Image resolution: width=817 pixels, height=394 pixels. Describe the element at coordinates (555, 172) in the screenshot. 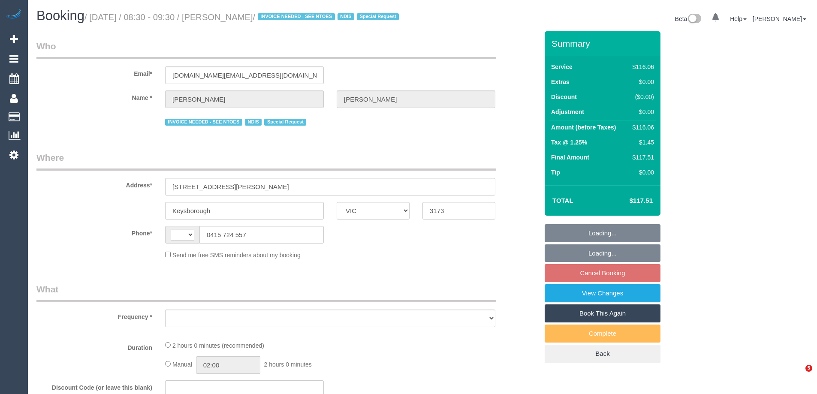

I see `label: Tip` at that location.